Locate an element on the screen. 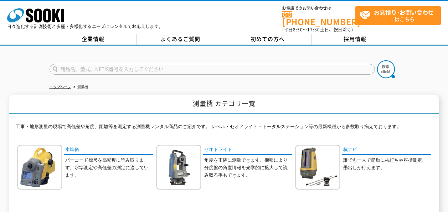 This screenshot has width=448, height=212. a: 採用情報 is located at coordinates (355, 39).